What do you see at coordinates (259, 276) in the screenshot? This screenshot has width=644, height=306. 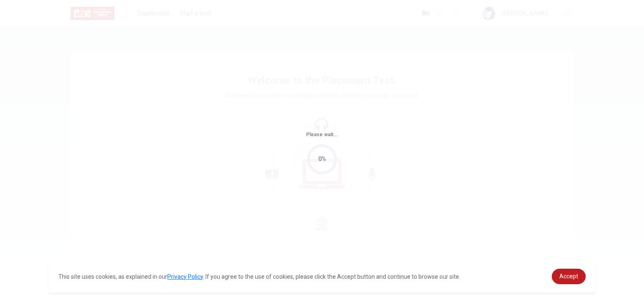 I see `span: This site uses cookies, as explained in our . If you agree to the use of cookies, please click th...` at bounding box center [259, 276].